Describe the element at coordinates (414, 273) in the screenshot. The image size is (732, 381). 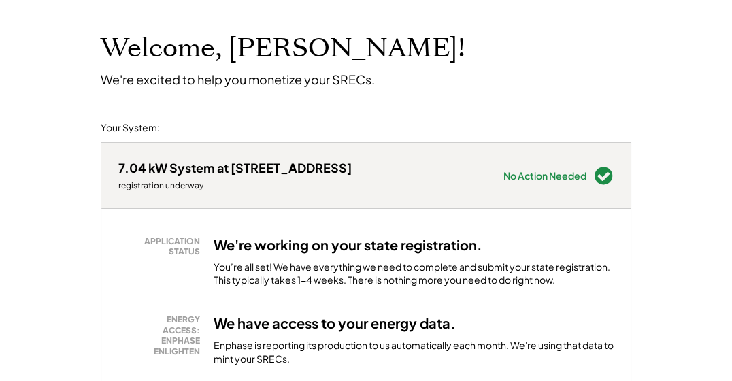
I see `div: You’re all set! We have everything we need to complete and submit your state registration. This t...` at that location.